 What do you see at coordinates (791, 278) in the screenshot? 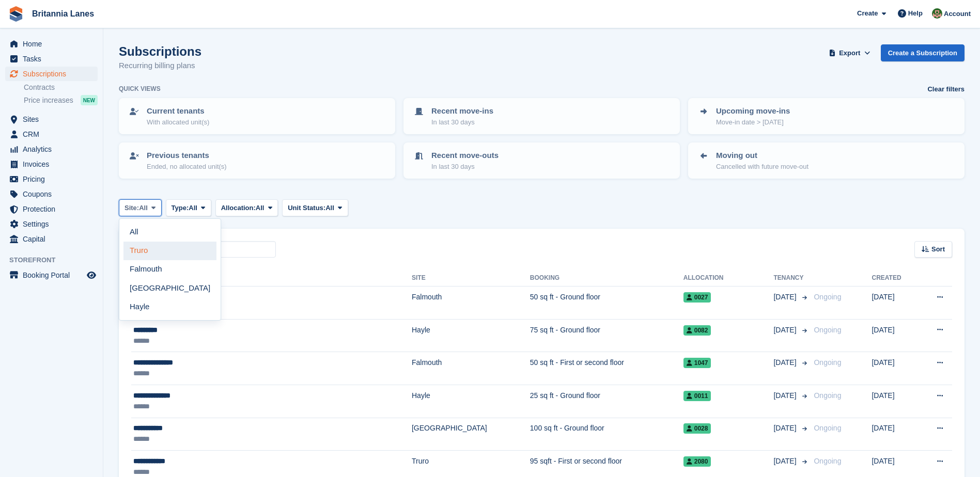
I see `th: Tenancy` at bounding box center [791, 278].